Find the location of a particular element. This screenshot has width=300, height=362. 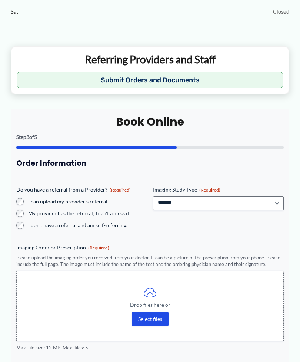

span: 5 is located at coordinates (36, 137).